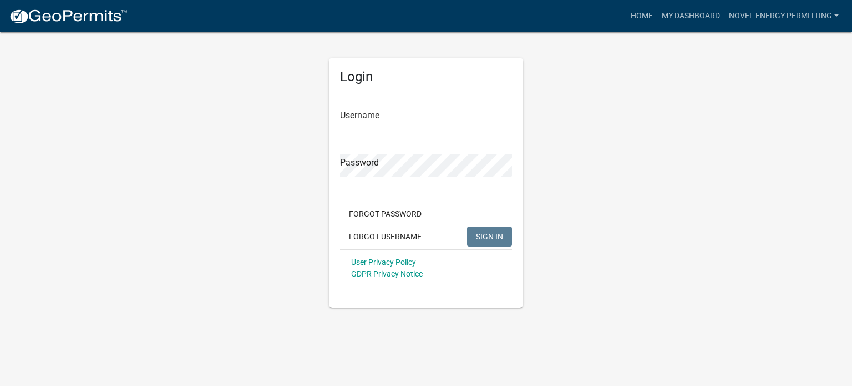 The image size is (852, 386). What do you see at coordinates (642, 16) in the screenshot?
I see `a: Home` at bounding box center [642, 16].